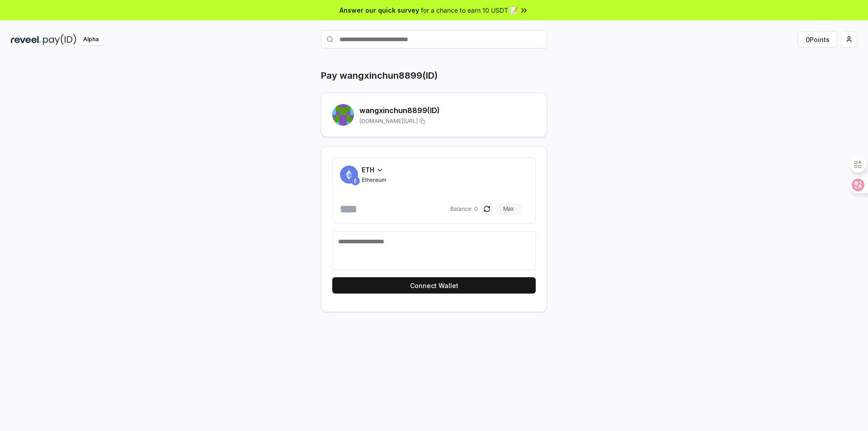  Describe the element at coordinates (476, 209) in the screenshot. I see `span: 0` at that location.